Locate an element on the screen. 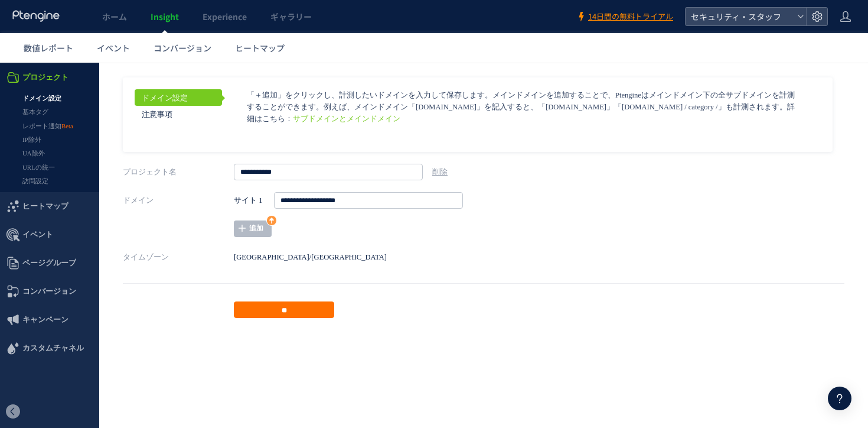  span: Insight is located at coordinates (165, 16).